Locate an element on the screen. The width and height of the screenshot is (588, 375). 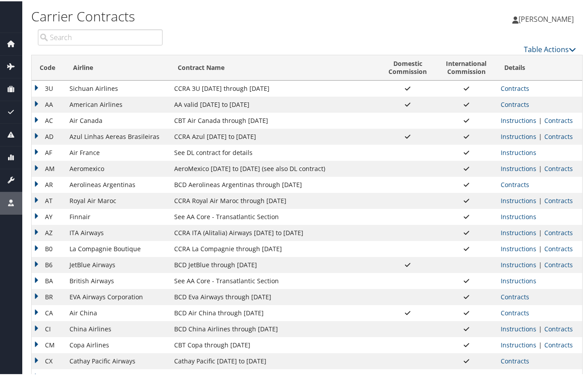
td: AC is located at coordinates (48, 120).